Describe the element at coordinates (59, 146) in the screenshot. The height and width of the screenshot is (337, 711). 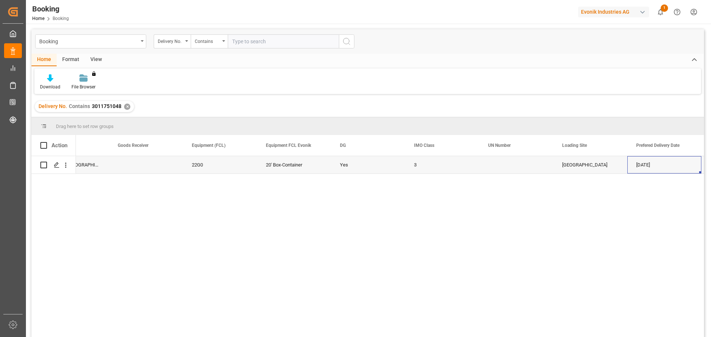
I see `div: Action` at that location.